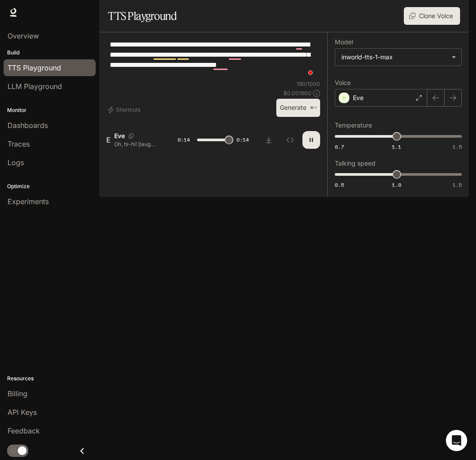 The image size is (476, 460). Describe the element at coordinates (213, 60) in the screenshot. I see `textarea: To enrich screen reader interactions, please activate Accessibility in Grammarly extension settings` at that location.